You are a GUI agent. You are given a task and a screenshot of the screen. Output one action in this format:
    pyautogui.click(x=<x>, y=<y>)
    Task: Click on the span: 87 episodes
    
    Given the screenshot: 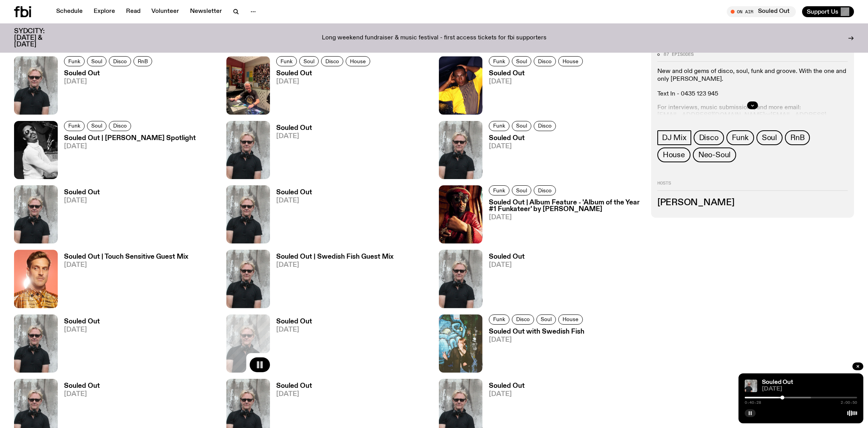 What is the action you would take?
    pyautogui.click(x=679, y=54)
    